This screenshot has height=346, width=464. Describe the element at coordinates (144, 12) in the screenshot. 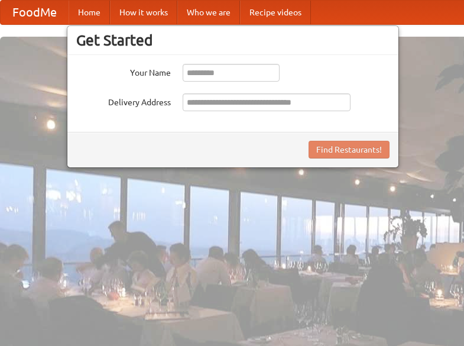

I see `a: How it works` at that location.